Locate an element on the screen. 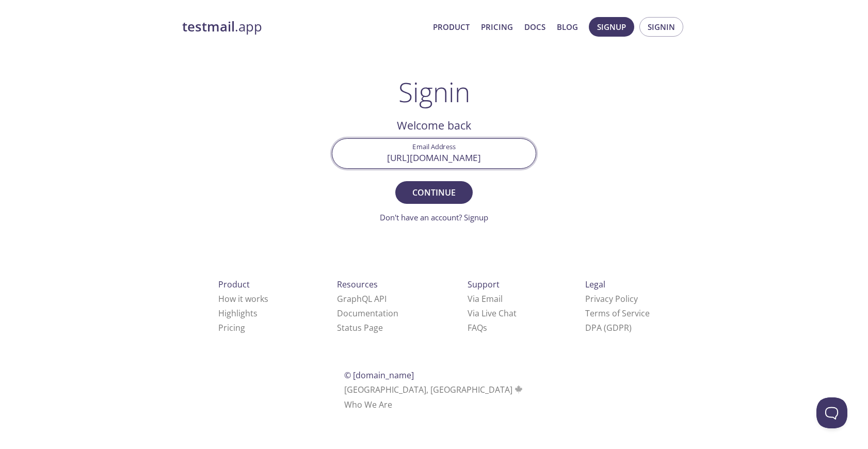  span: Legal is located at coordinates (595, 285).